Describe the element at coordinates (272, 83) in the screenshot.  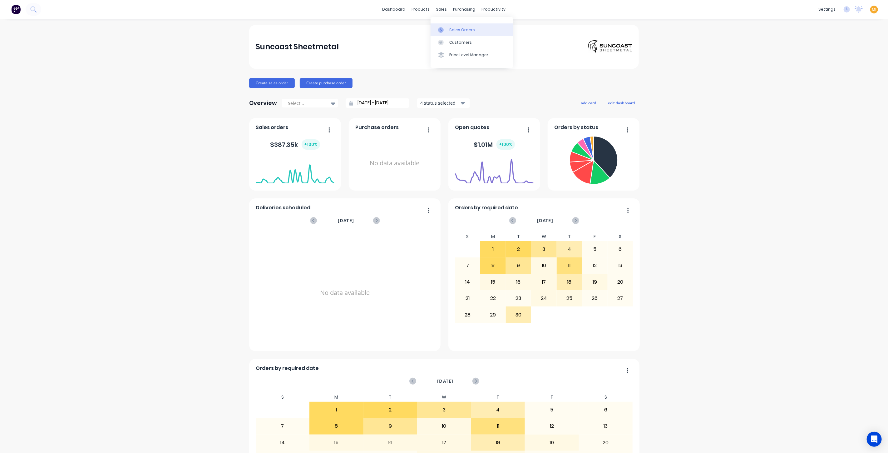
I see `button: Create sales order` at that location.